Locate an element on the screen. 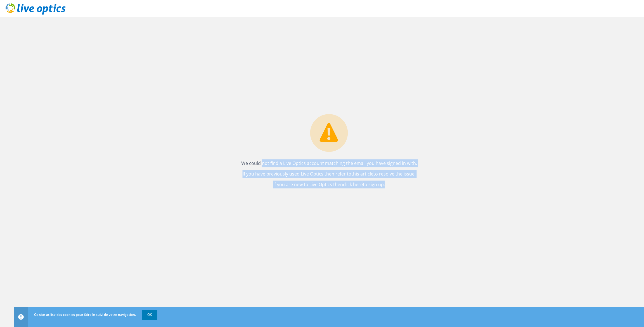 This screenshot has height=327, width=644. span: Ce site utilise des cookies pour faire le suivi de votre navigation. is located at coordinates (85, 315).